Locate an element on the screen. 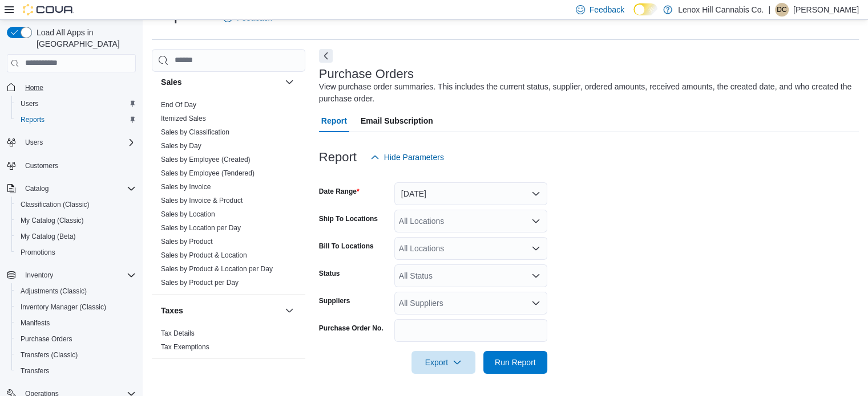  span: My Catalog (Beta) is located at coordinates (48, 236).